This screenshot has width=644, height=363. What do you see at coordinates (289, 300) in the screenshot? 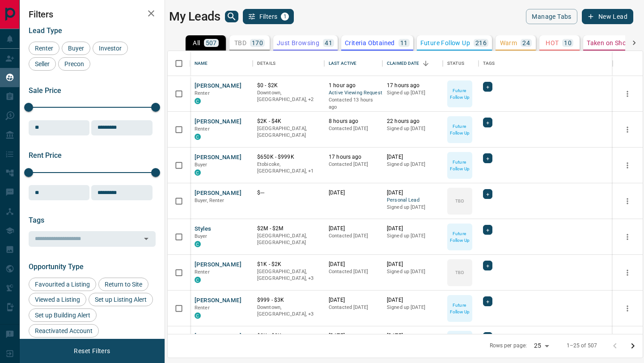
I see `p: $999 - $3K` at bounding box center [289, 300].